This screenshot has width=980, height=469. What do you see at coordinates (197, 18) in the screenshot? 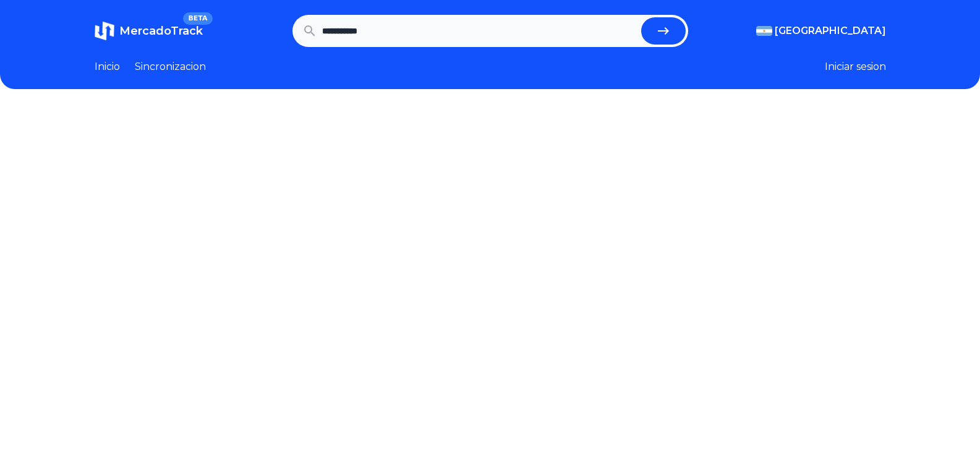
I see `span: BETA` at bounding box center [197, 18].